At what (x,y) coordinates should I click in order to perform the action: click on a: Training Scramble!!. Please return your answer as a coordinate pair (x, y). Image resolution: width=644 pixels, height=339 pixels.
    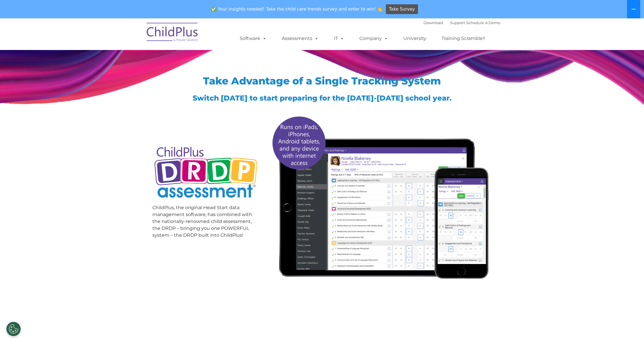
    Looking at the image, I should click on (463, 39).